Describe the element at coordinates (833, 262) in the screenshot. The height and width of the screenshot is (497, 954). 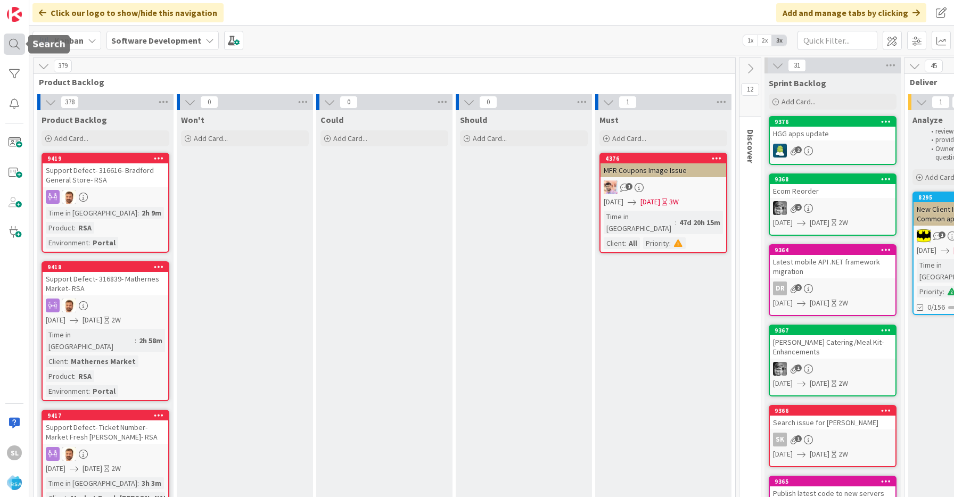
I see `div: 9364Latest mobile API .NET framework migration` at that location.